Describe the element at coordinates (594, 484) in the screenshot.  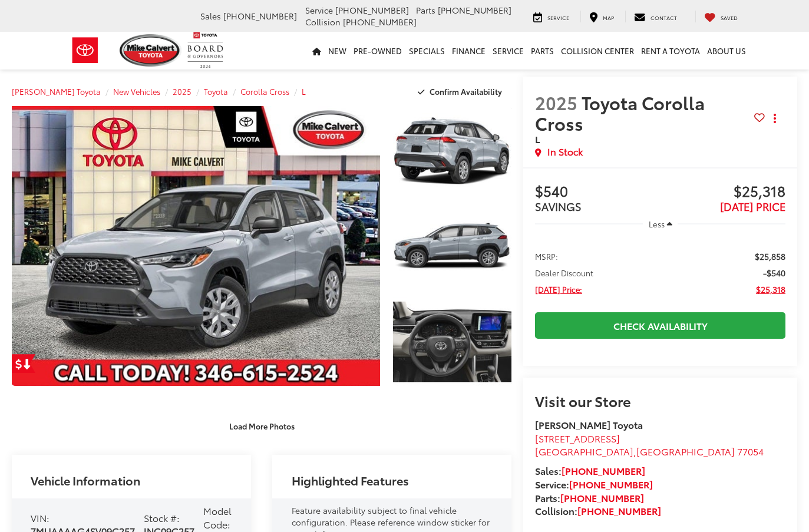
I see `strong: Service:` at that location.